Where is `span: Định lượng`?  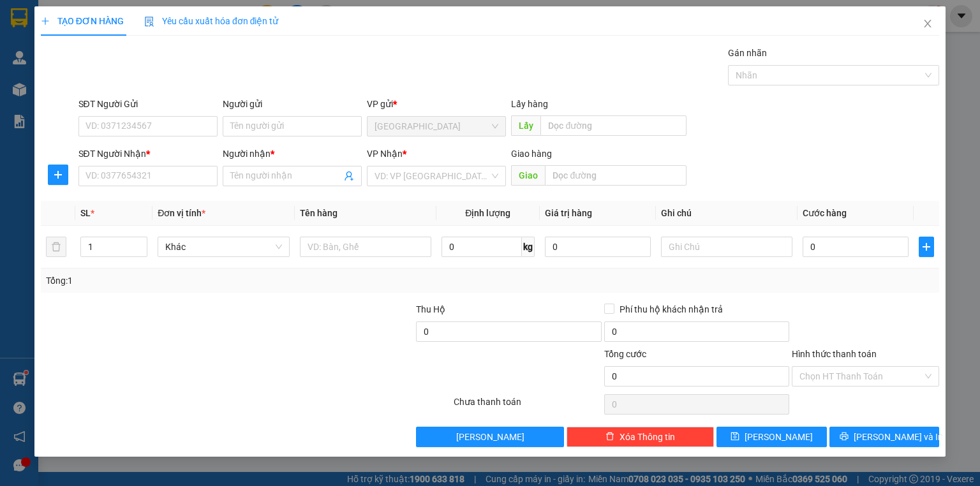
span: Định lượng is located at coordinates (487, 213).